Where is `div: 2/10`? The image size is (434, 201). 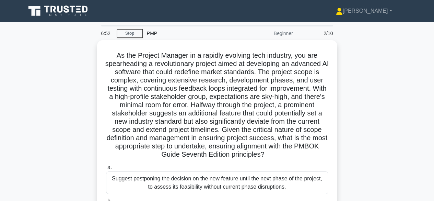 div: 2/10 is located at coordinates (317, 33).